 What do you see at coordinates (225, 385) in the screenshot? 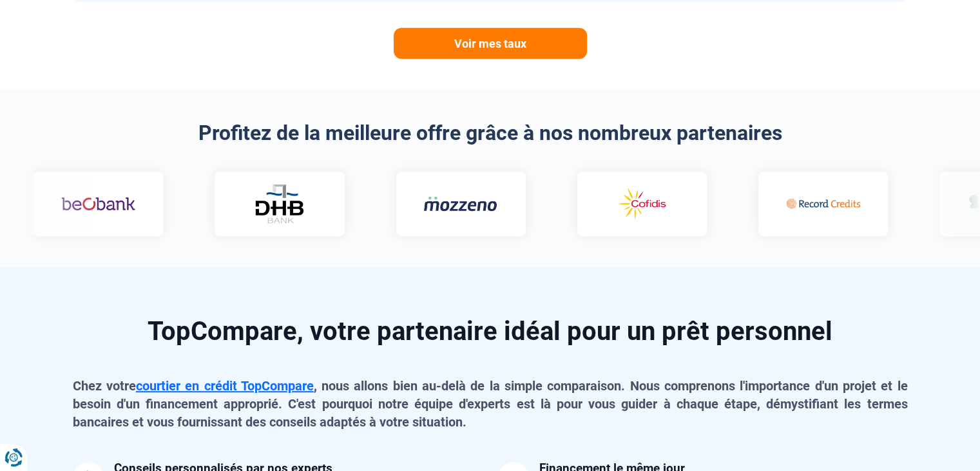
I see `a: courtier en crédit TopCompare` at bounding box center [225, 385].